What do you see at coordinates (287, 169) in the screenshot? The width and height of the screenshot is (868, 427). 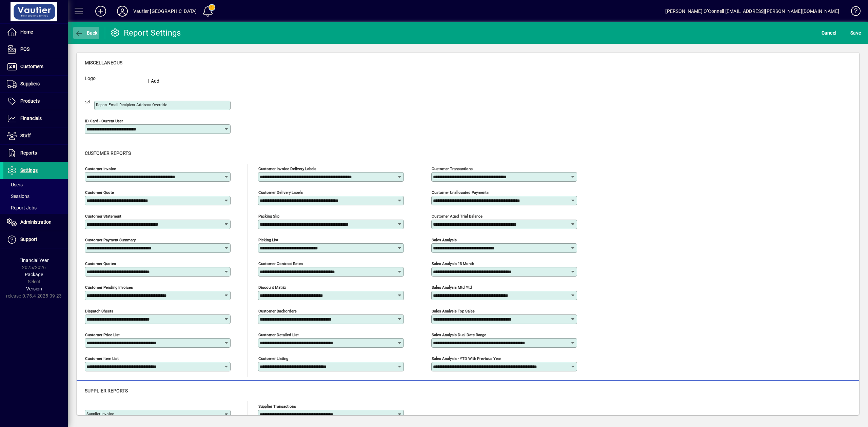 I see `mat-label: Customer invoice delivery labels` at bounding box center [287, 169].